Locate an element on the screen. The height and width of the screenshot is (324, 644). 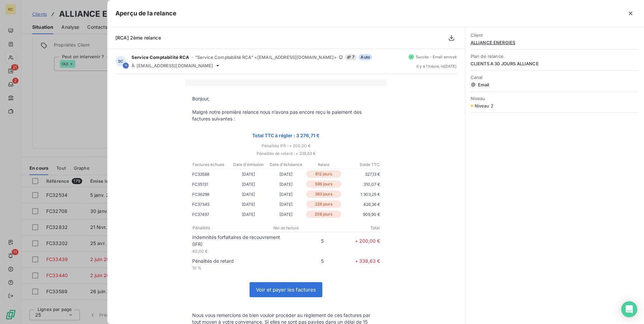
div: Open Intercom Messenger is located at coordinates (629, 309).